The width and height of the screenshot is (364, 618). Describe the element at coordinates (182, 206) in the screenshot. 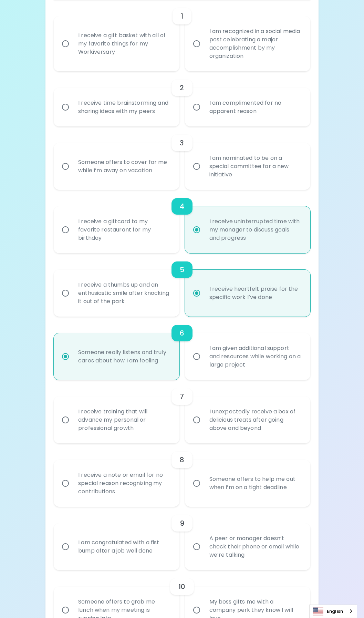

I see `h6: 4` at that location.